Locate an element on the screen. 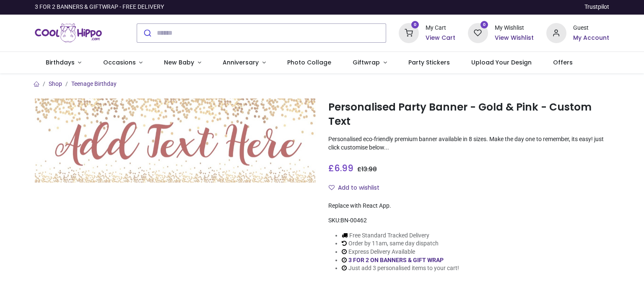  div: My Wishlist is located at coordinates (514, 28).